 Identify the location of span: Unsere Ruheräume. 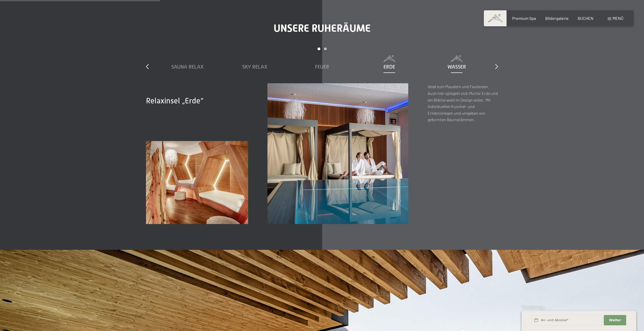
(322, 28).